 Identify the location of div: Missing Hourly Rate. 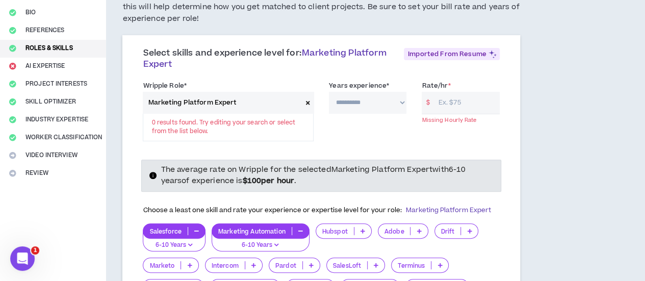
(460, 120).